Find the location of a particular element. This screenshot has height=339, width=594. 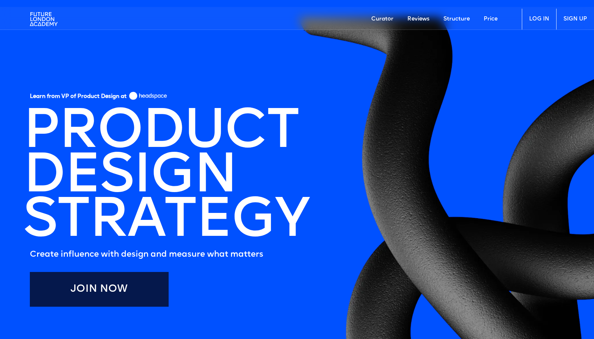

h5: Create influence with design and measure what matters is located at coordinates (169, 254).